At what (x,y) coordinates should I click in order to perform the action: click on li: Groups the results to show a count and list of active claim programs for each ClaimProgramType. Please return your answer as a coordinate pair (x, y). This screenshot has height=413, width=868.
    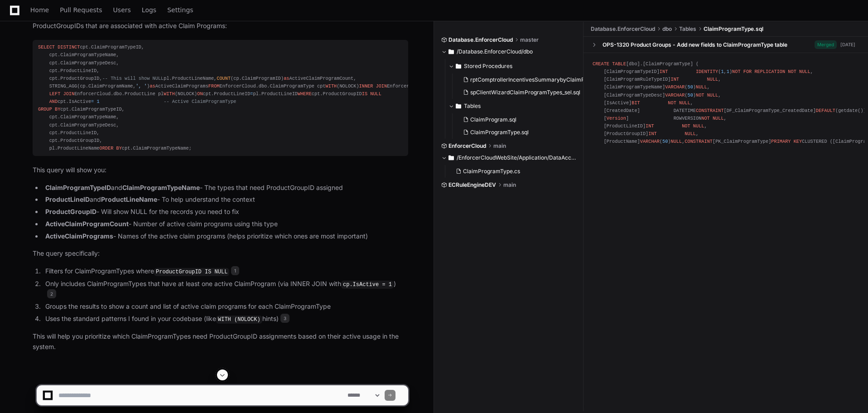
    Looking at the image, I should click on (225, 306).